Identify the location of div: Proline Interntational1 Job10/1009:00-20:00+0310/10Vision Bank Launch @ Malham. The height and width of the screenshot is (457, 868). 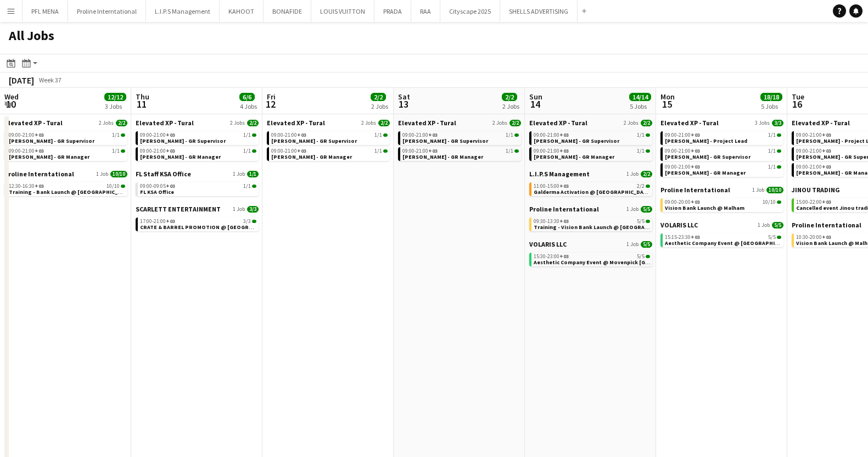
(722, 203).